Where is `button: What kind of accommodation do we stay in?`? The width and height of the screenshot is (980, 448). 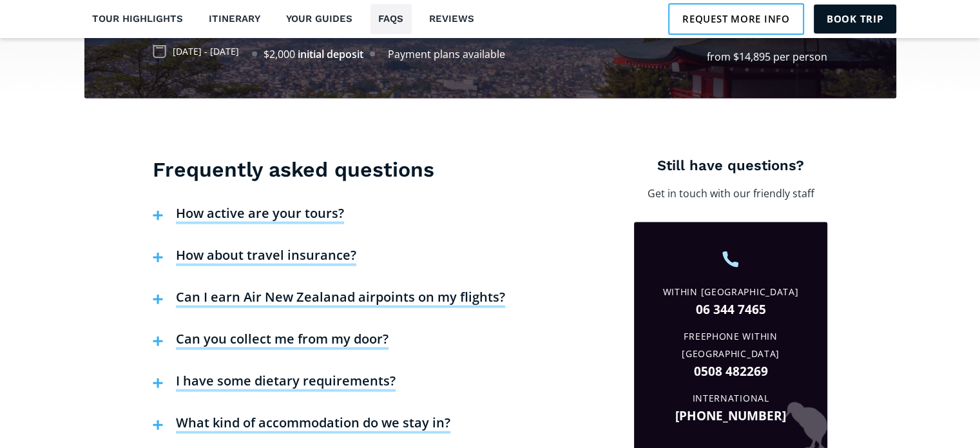 button: What kind of accommodation do we stay in? is located at coordinates (301, 425).